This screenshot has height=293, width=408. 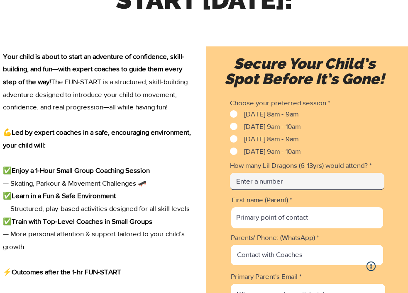 What do you see at coordinates (94, 69) in the screenshot?
I see `span: Your child is about to start an adventure of confidence, skill-building, and fun—with expert coac...` at bounding box center [94, 69].